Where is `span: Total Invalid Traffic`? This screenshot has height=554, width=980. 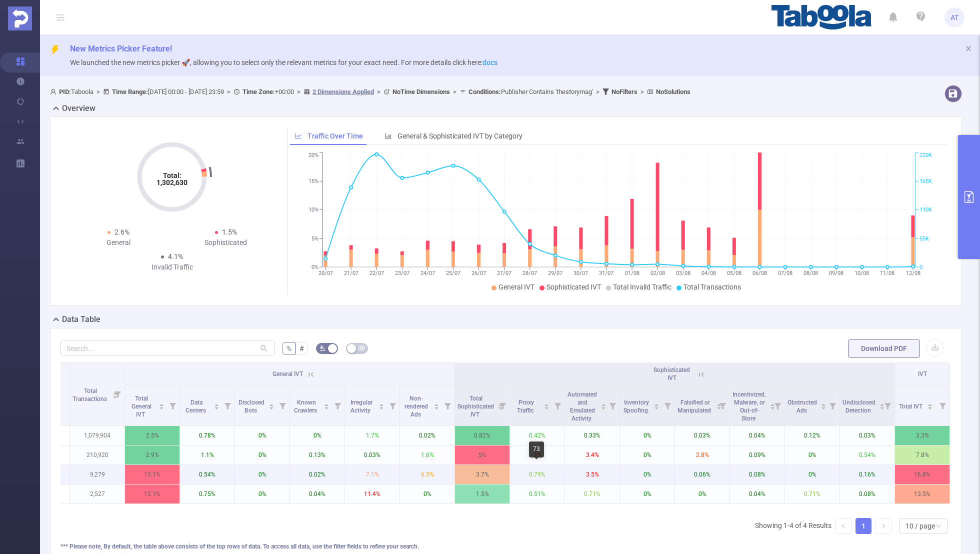
span: Total Invalid Traffic is located at coordinates (642, 287).